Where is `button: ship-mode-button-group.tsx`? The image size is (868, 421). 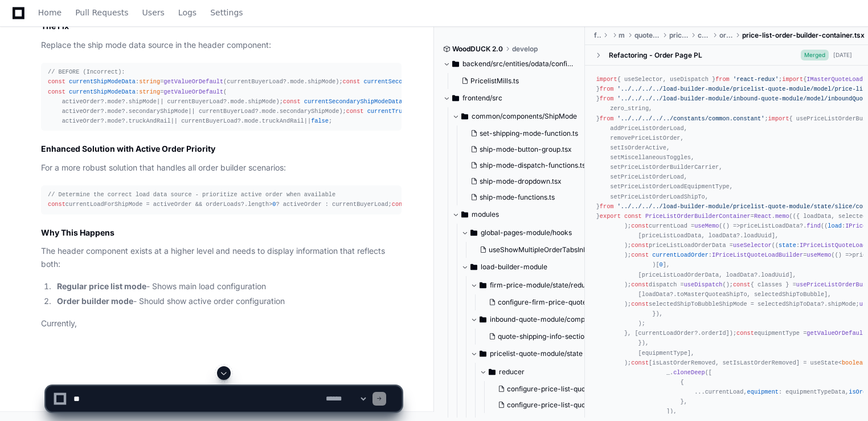
button: ship-mode-button-group.tsx is located at coordinates (526, 149).